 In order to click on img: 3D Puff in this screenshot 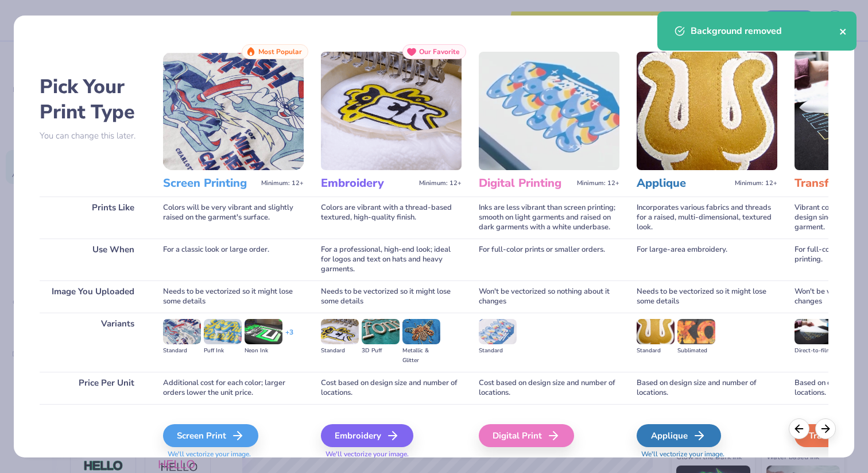, I will do `click(381, 332)`.